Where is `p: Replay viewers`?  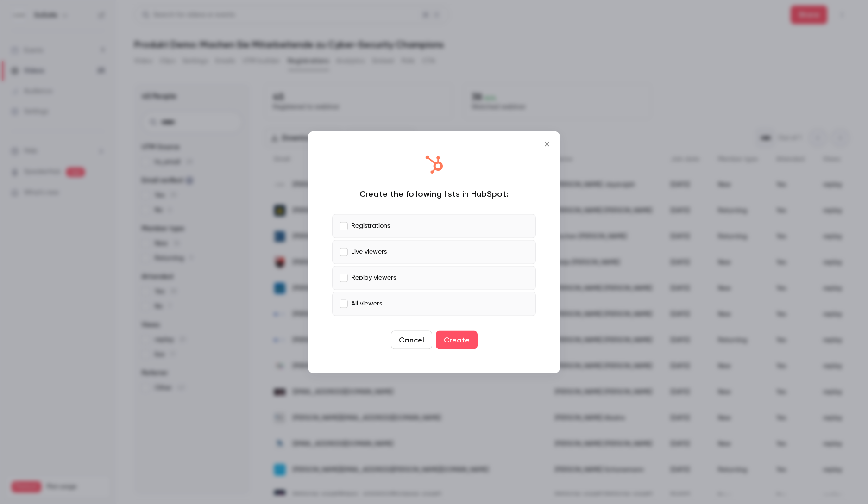
p: Replay viewers is located at coordinates (373, 278).